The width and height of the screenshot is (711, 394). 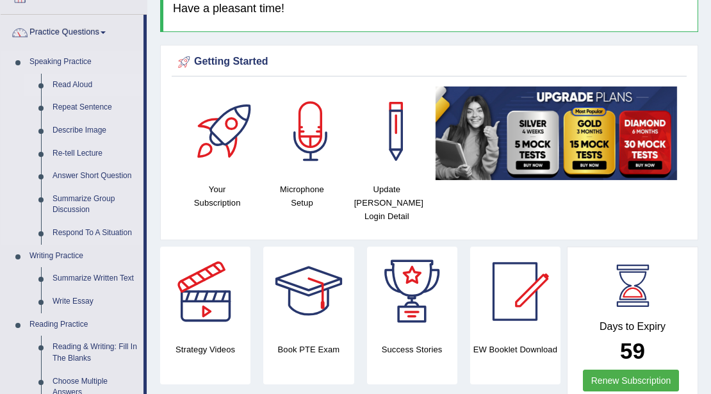 What do you see at coordinates (95, 108) in the screenshot?
I see `a: Repeat Sentence` at bounding box center [95, 108].